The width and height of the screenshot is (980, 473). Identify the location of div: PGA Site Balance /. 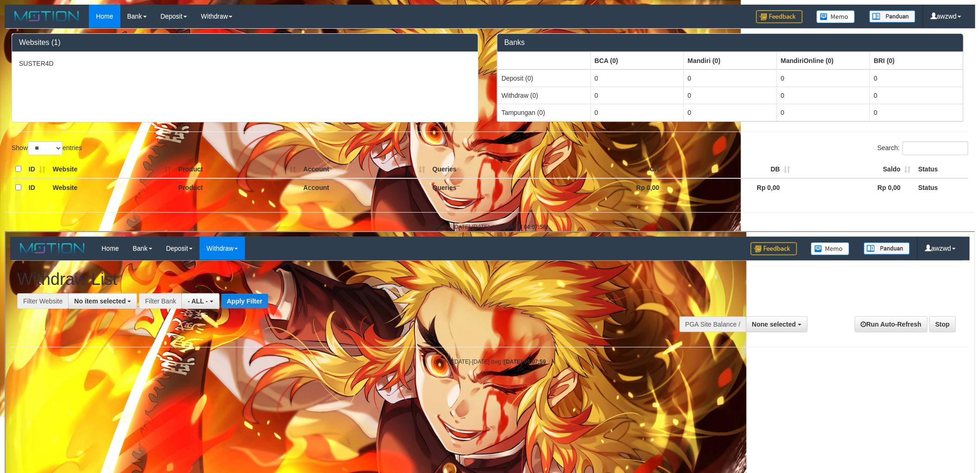
(708, 92).